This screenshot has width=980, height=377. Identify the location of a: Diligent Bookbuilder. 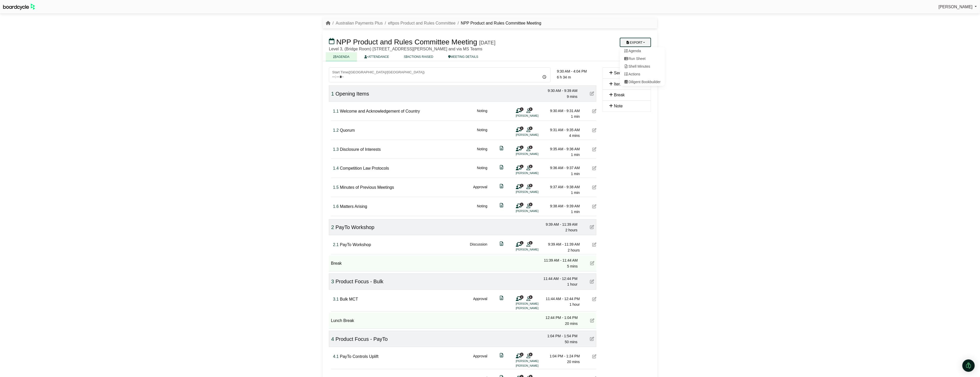
(642, 82).